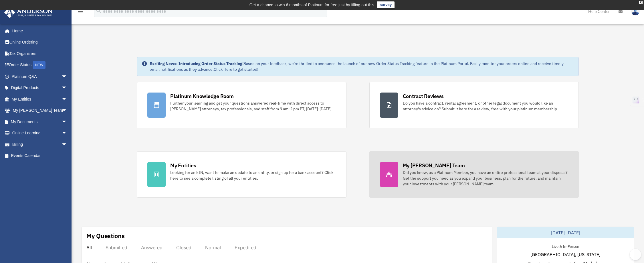 The height and width of the screenshot is (263, 644). Describe the element at coordinates (40, 54) in the screenshot. I see `a: Tax Organizers` at that location.